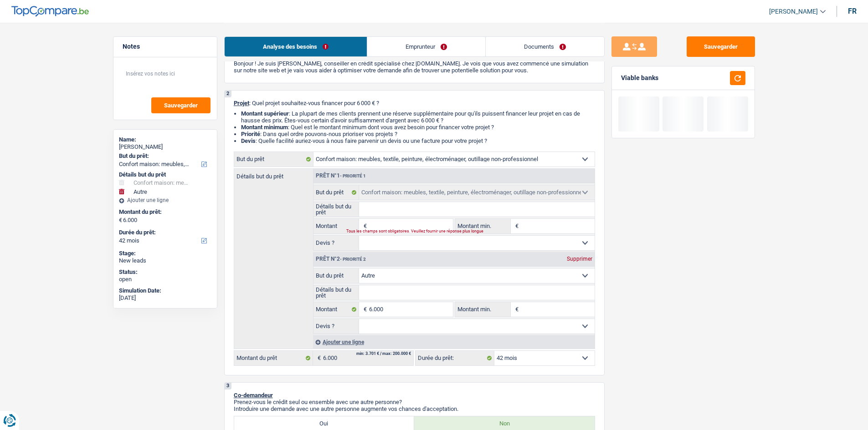 This screenshot has width=868, height=430. Describe the element at coordinates (393, 232) in the screenshot. I see `div: Tous les champs sont obligatoires. Veuillez fournir une réponse plus longue` at that location.